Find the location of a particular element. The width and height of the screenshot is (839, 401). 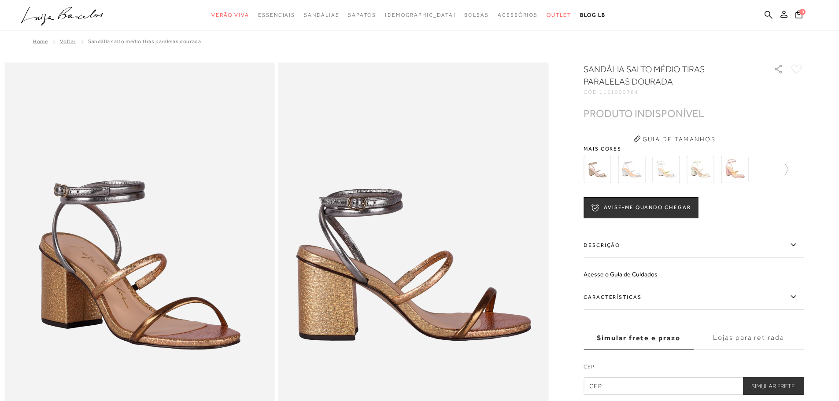

a: Voltar is located at coordinates (68, 41).